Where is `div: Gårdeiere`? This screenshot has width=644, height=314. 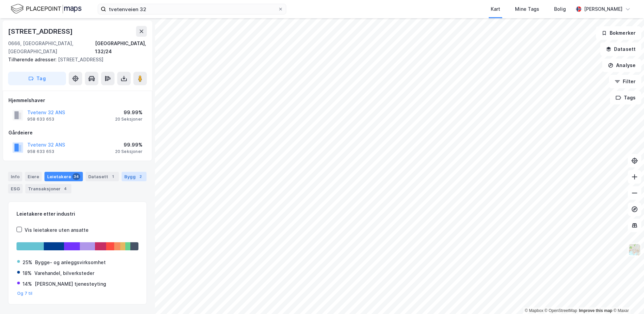 div: Gårdeiere is located at coordinates (78, 133).